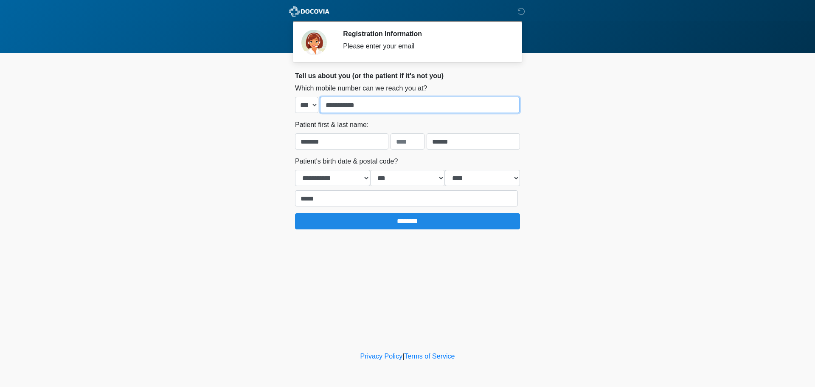 The width and height of the screenshot is (815, 387). I want to click on img: ABC Med Spa- GFEase Logo, so click(309, 11).